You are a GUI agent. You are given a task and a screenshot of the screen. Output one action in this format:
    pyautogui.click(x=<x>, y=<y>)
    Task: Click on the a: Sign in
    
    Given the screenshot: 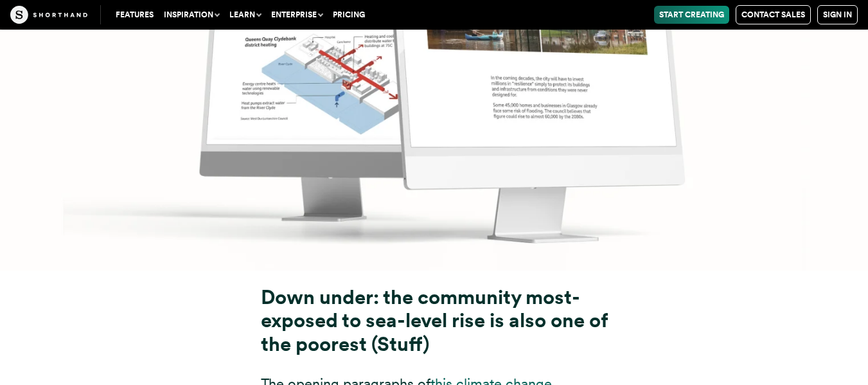 What is the action you would take?
    pyautogui.click(x=837, y=15)
    